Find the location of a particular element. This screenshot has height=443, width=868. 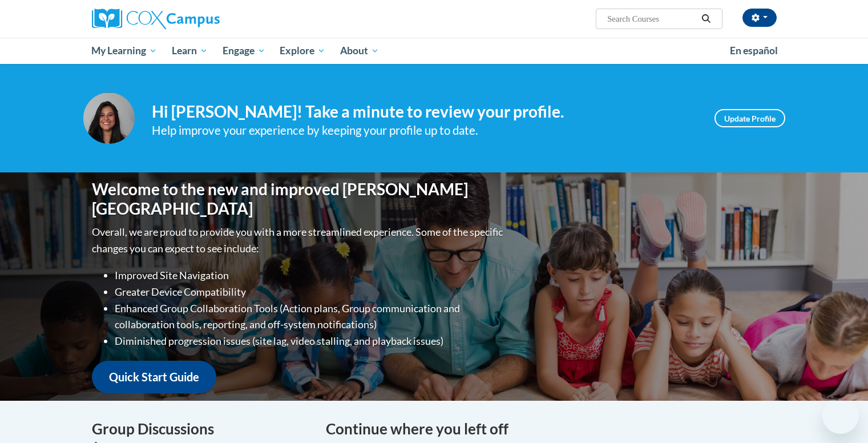

div: Main menu is located at coordinates (435, 51).